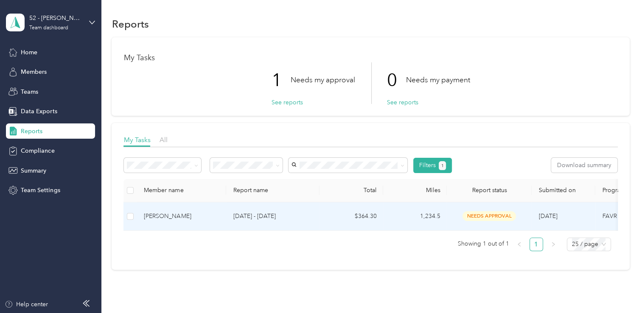 The image size is (644, 313). Describe the element at coordinates (49, 28) in the screenshot. I see `div: Team dashboard` at that location.